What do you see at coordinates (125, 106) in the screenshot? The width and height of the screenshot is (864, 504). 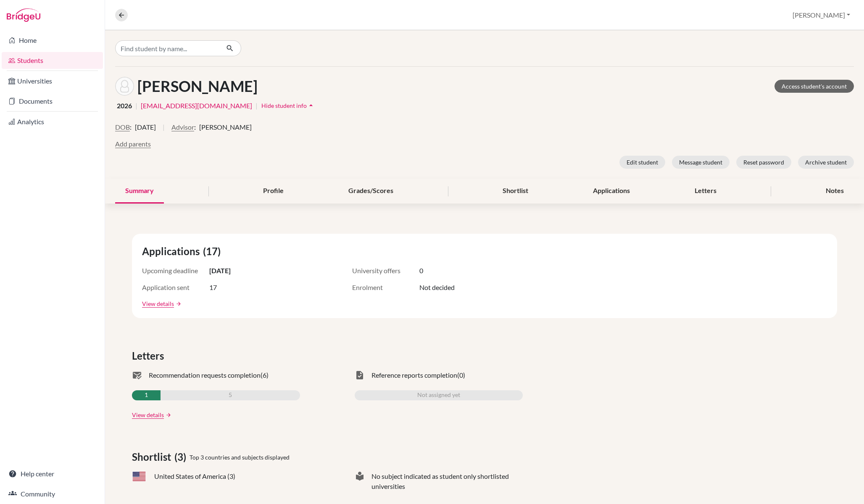 I see `span: 2026` at bounding box center [125, 106].